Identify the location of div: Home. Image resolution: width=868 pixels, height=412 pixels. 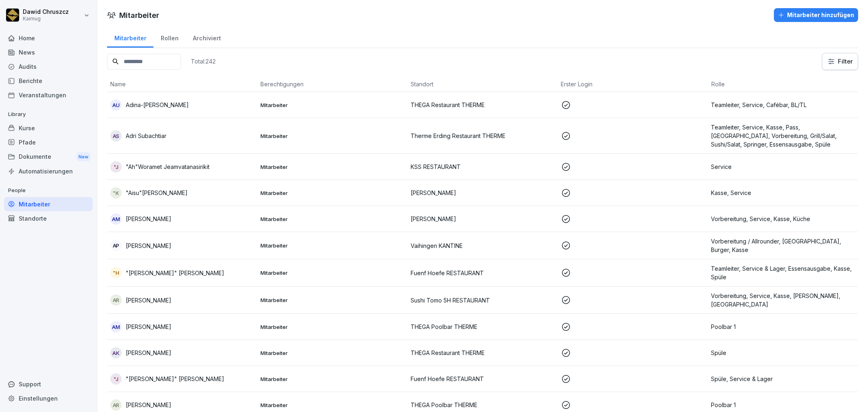
(49, 38).